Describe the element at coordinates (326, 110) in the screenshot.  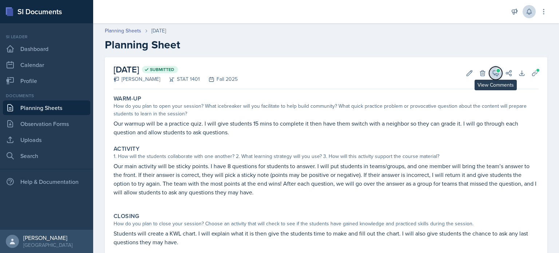
I see `div: How do you plan to open your session? What icebreaker will you facilitate to help build community...` at that location.